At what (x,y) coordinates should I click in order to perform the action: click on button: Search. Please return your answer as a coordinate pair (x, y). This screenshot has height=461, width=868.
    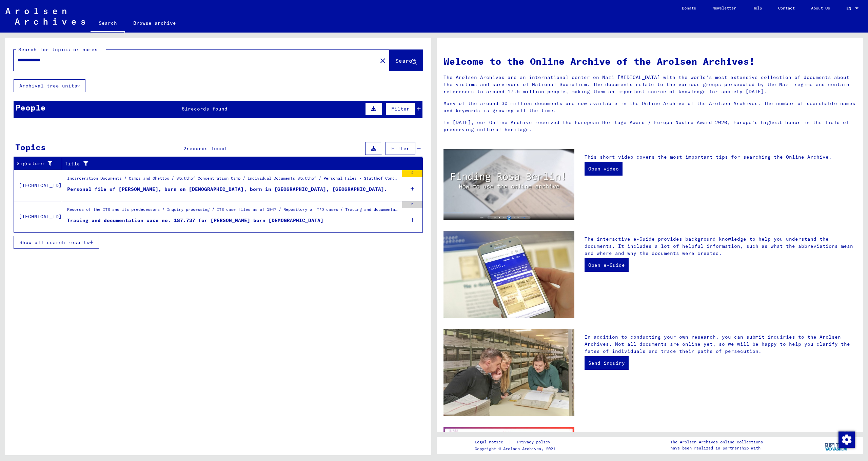
    Looking at the image, I should click on (406, 60).